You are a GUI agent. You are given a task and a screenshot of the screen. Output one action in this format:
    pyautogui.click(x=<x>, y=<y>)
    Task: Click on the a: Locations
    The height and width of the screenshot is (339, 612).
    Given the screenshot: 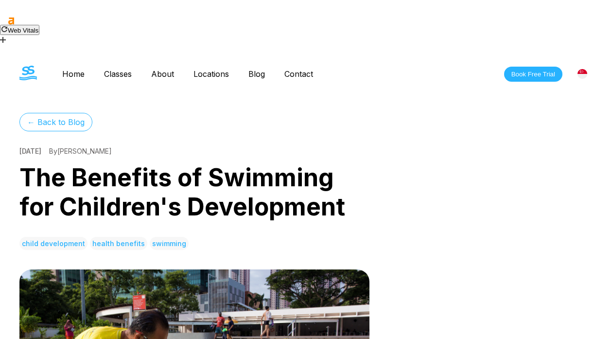 What is the action you would take?
    pyautogui.click(x=211, y=74)
    